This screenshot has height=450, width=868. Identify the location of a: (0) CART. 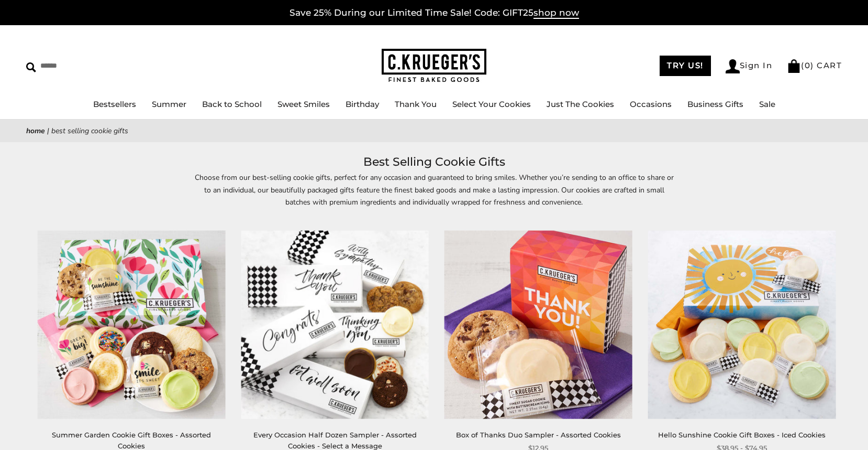
(814, 65).